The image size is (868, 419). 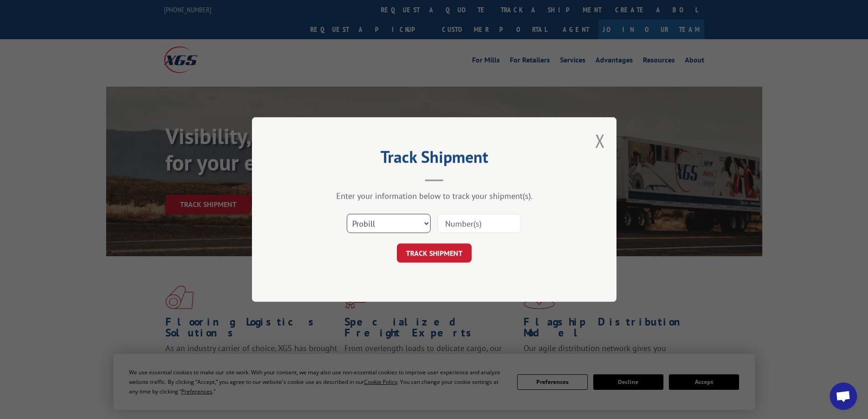 I want to click on h2: Track Shipment, so click(x=435, y=159).